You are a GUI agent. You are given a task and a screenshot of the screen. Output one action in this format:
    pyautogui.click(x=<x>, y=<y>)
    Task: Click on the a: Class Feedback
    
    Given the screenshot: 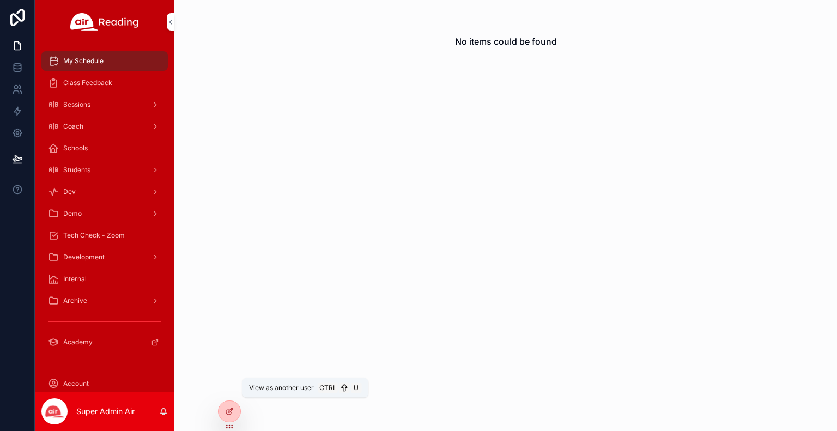 What is the action you would take?
    pyautogui.click(x=105, y=83)
    